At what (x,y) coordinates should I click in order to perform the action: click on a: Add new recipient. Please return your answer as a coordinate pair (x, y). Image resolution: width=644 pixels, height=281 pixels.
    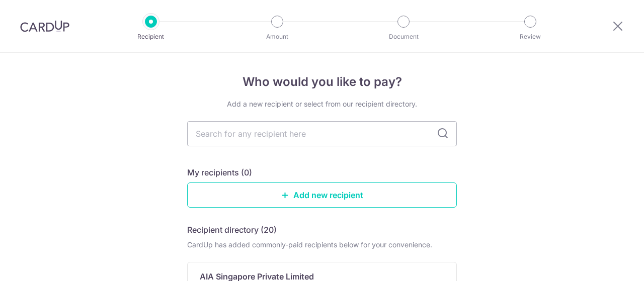
    Looking at the image, I should click on (322, 195).